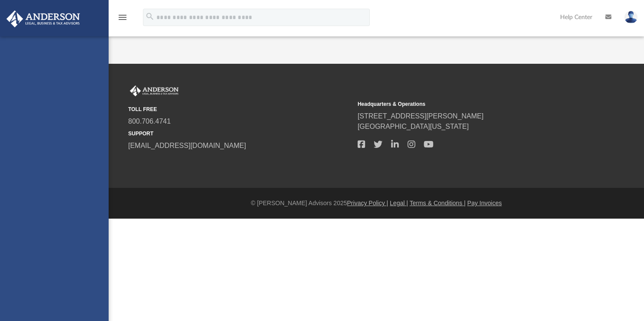  I want to click on small: SUPPORT, so click(240, 134).